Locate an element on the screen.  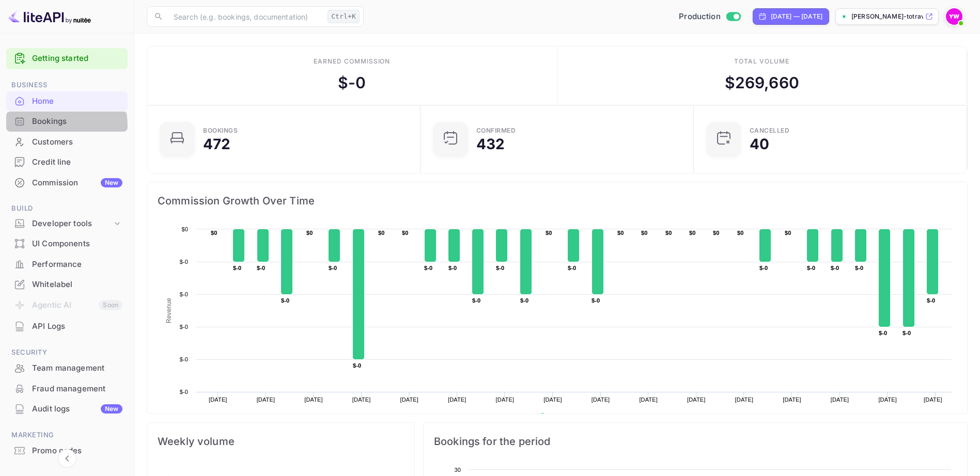
div: Audit logsNew is located at coordinates (66, 409).